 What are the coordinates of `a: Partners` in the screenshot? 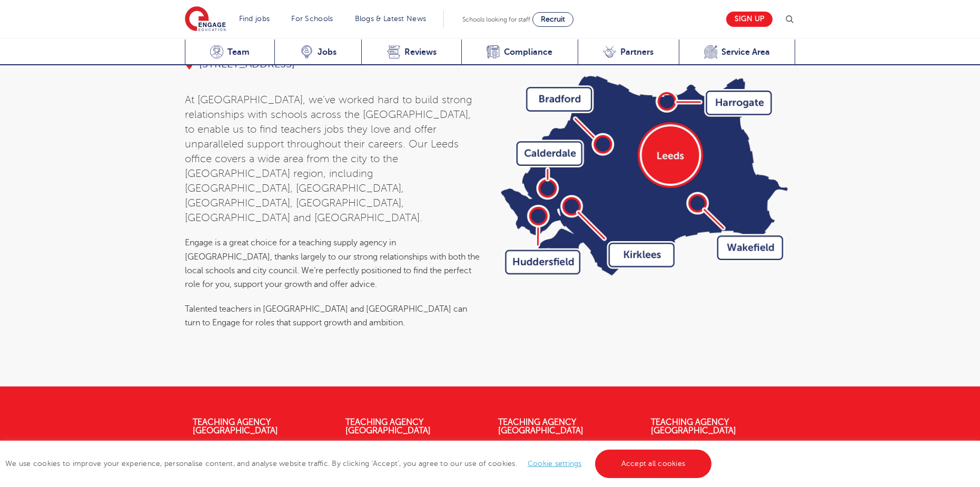 It's located at (628, 52).